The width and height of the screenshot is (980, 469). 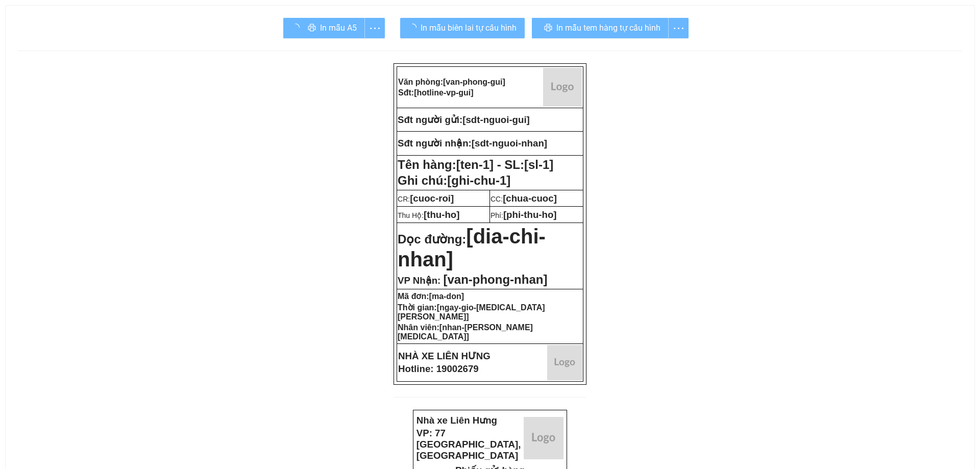 What do you see at coordinates (439, 369) in the screenshot?
I see `strong: Hotline: 19002679` at bounding box center [439, 369].